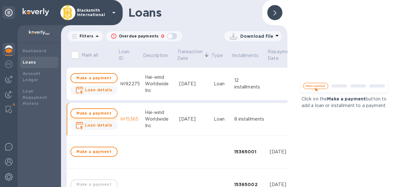 This screenshot has width=400, height=187. I want to click on span: Loan ID, so click(130, 55).